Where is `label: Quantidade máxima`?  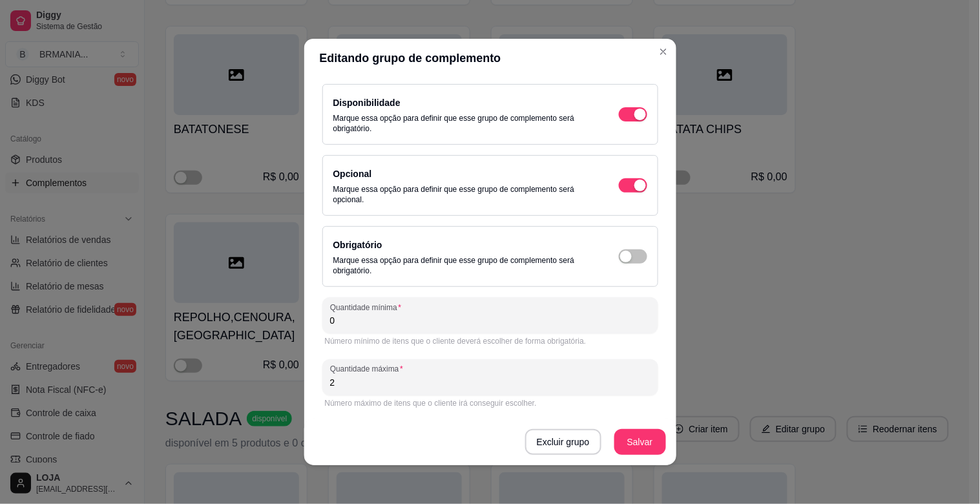
label: Quantidade máxima is located at coordinates (369, 369).